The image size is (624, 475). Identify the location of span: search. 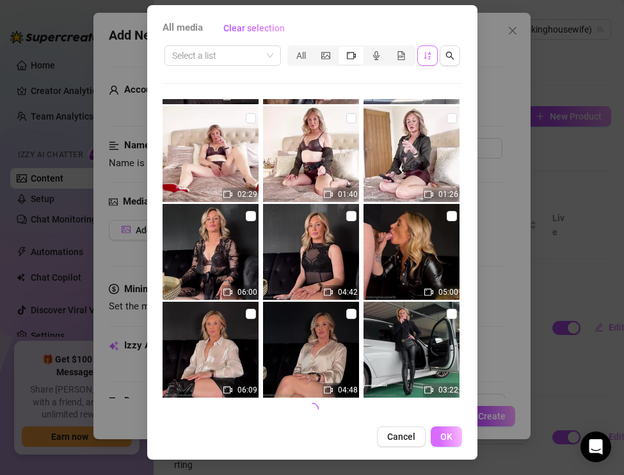
(450, 56).